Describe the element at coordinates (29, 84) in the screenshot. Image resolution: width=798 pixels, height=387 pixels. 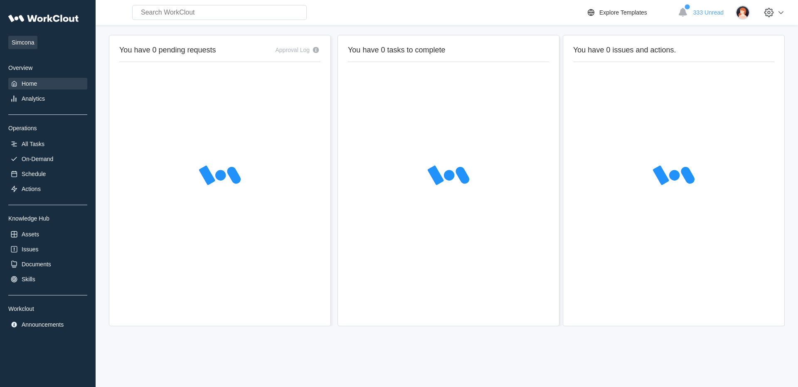
I see `div: Home` at that location.